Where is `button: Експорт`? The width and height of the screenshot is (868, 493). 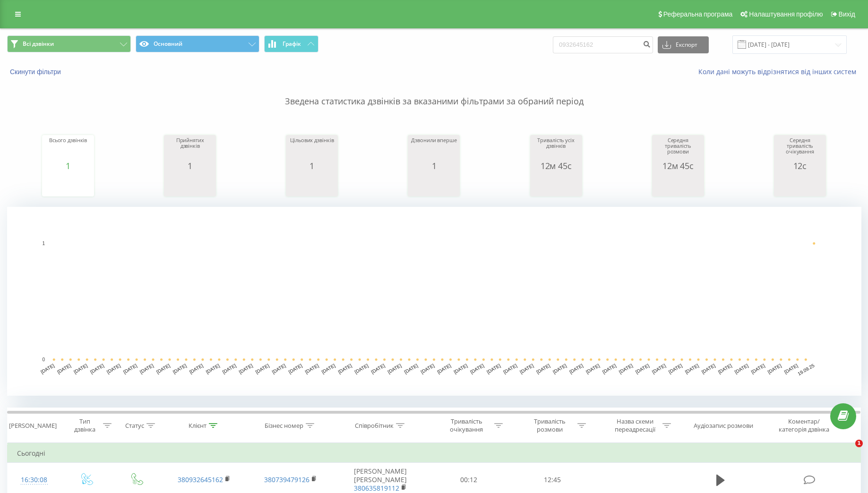
button: Експорт is located at coordinates (683, 45).